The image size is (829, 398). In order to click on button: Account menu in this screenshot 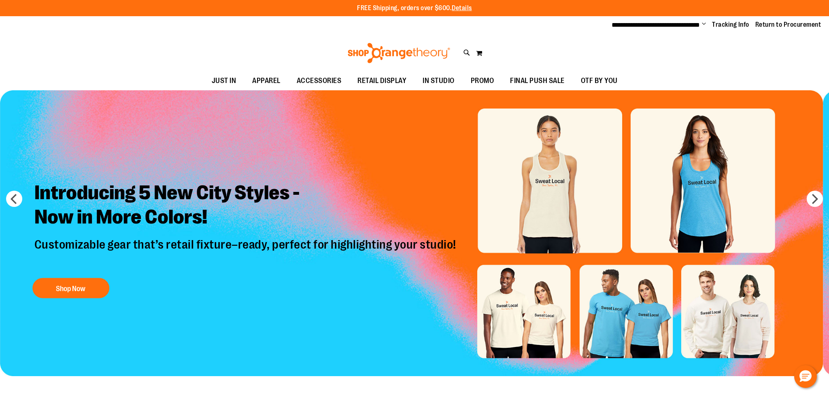, I will do `click(704, 25)`.